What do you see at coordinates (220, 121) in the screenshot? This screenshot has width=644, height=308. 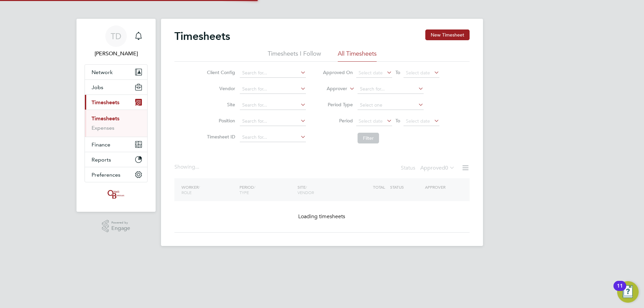 I see `label: Position` at bounding box center [220, 121].